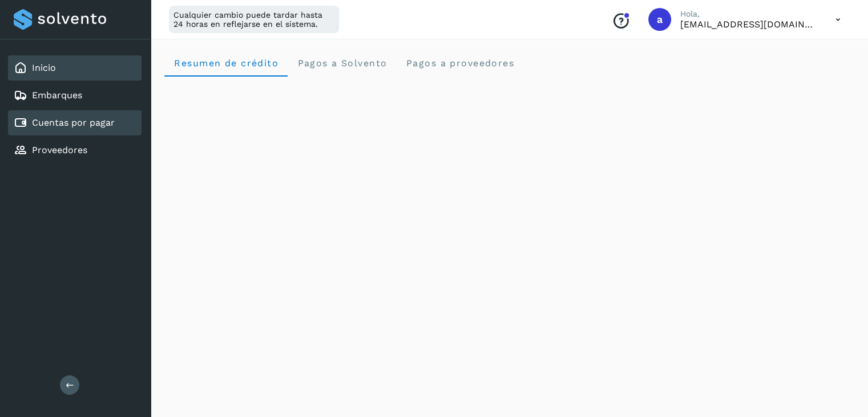  Describe the element at coordinates (342, 63) in the screenshot. I see `span: Pagos a Solvento` at that location.